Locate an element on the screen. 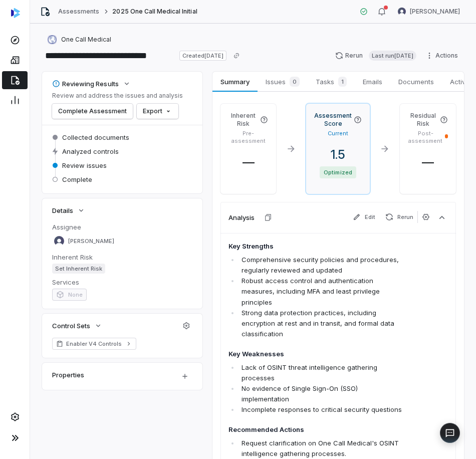  button: Copy link is located at coordinates (236, 55).